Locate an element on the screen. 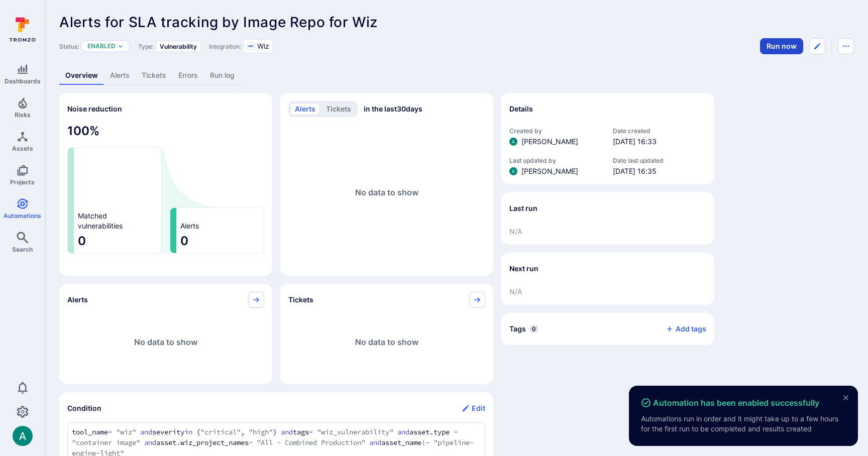 This screenshot has height=456, width=868. span: Tickets is located at coordinates (301, 300).